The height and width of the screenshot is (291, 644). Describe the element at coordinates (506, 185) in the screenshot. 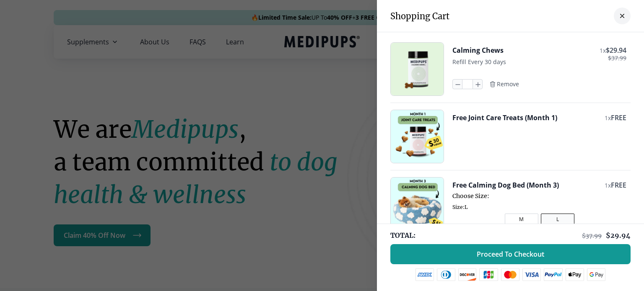

I see `button: Free Calming Dog Bed (Month 3)` at that location.